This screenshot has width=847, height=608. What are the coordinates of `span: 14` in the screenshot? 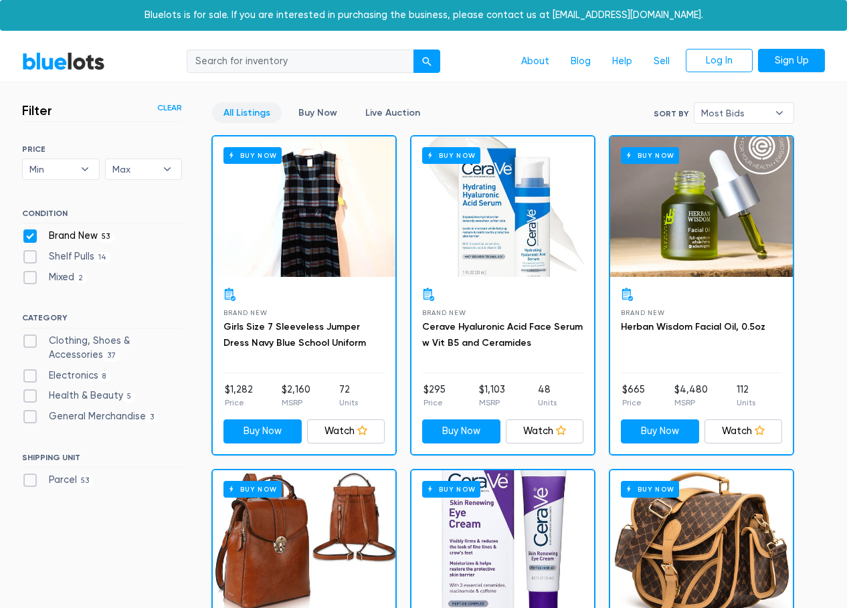 It's located at (102, 258).